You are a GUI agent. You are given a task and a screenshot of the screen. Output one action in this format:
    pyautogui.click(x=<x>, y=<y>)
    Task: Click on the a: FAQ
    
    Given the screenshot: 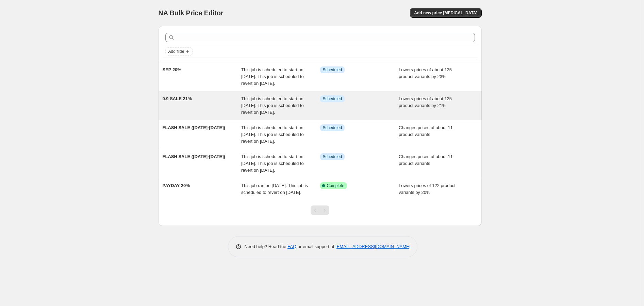 What is the action you would take?
    pyautogui.click(x=292, y=246)
    